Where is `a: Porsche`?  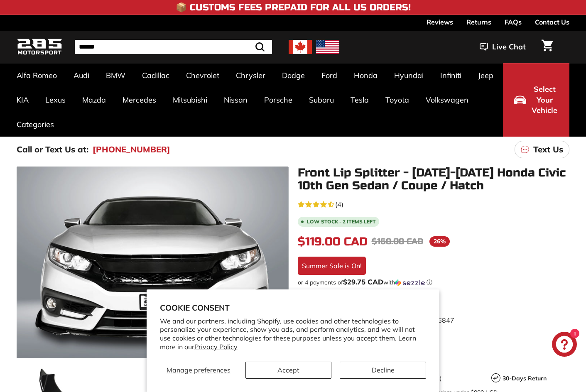 a: Porsche is located at coordinates (278, 100).